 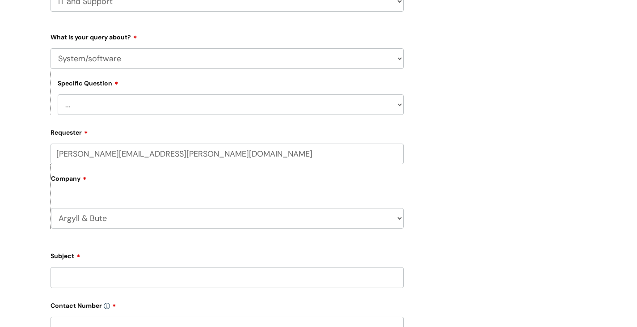 What do you see at coordinates (227, 36) in the screenshot?
I see `label: What is your query about?` at bounding box center [227, 36].